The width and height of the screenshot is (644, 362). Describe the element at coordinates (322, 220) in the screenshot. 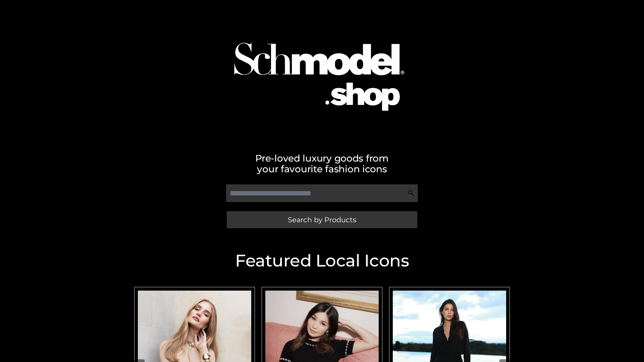

I see `span: Search by Products` at that location.